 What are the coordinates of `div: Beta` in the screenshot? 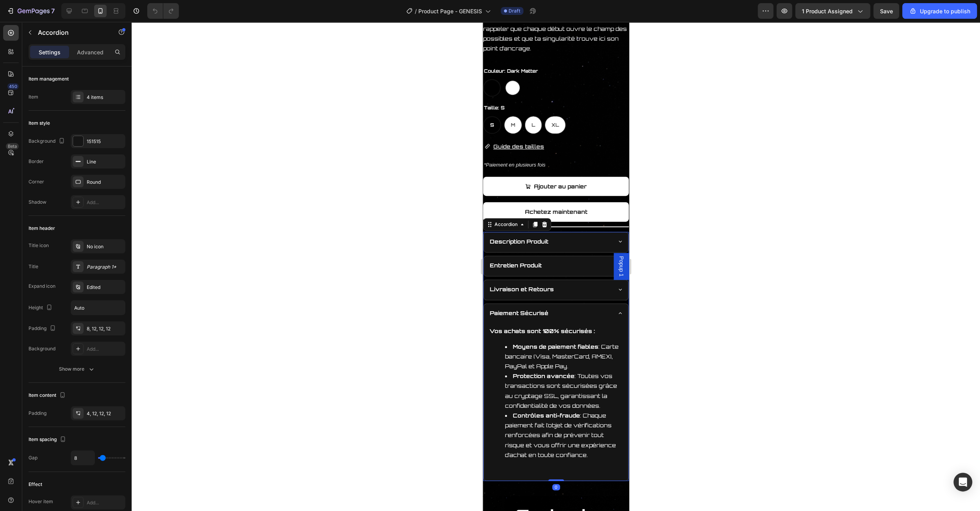 It's located at (12, 146).